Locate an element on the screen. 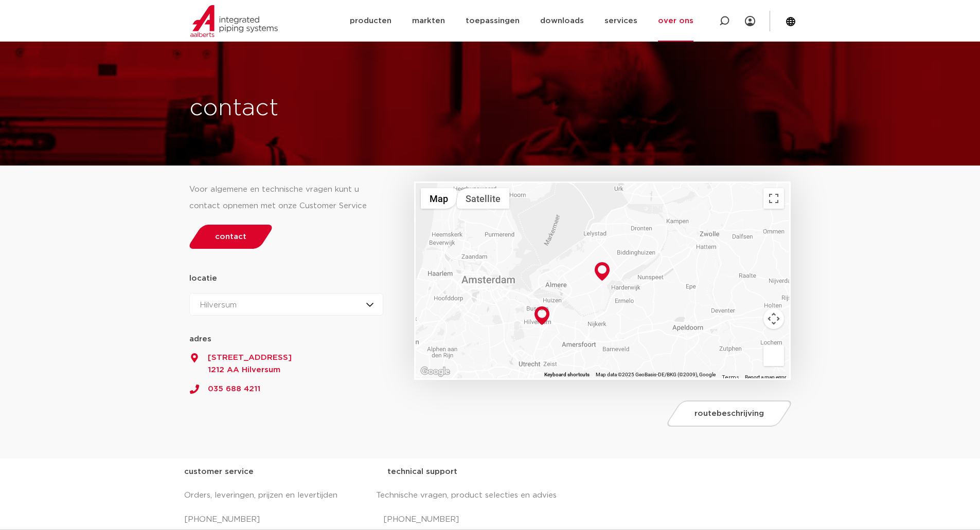 The image size is (980, 530). a: routebeschrijving is located at coordinates (730, 413).